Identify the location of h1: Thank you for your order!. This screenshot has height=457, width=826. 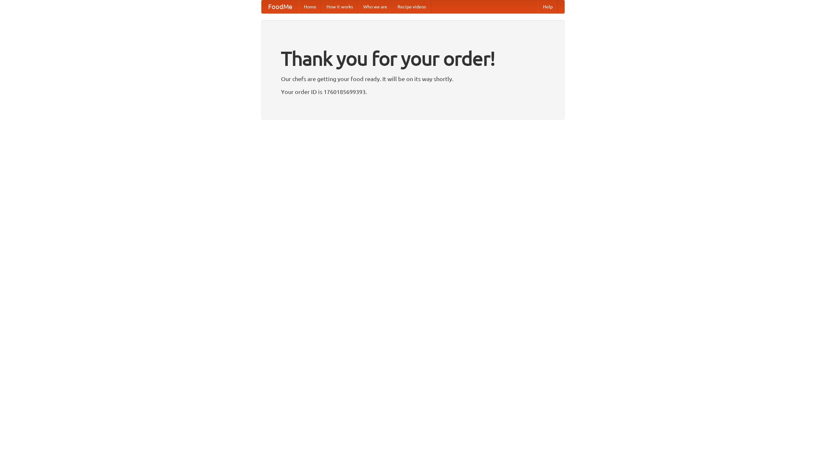
(413, 58).